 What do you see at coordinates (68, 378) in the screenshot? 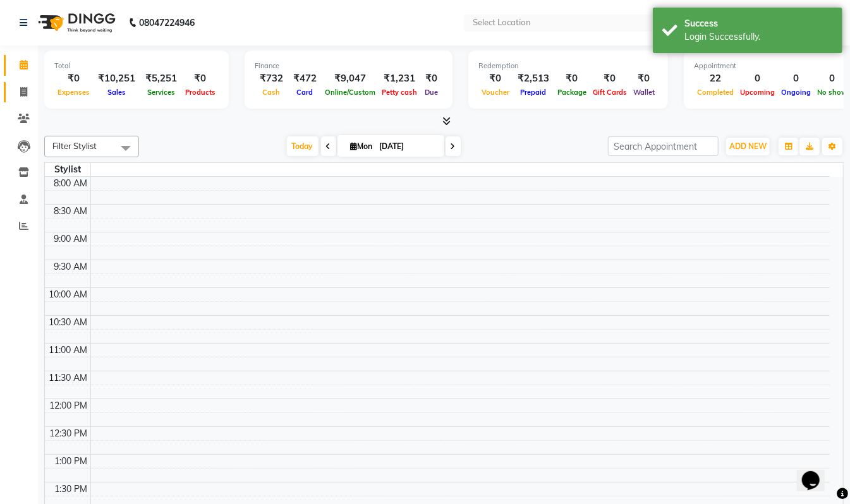
I see `div: 11:30 AM` at bounding box center [68, 378].